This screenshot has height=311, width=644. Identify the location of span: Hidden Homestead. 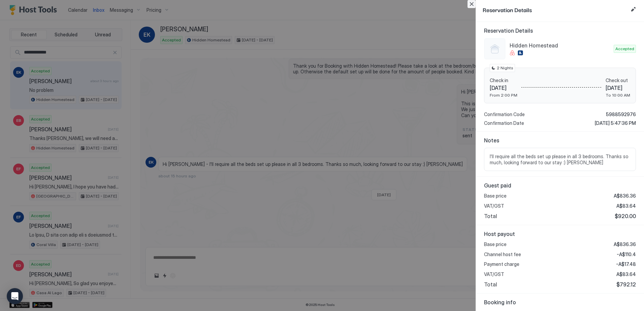
(560, 46).